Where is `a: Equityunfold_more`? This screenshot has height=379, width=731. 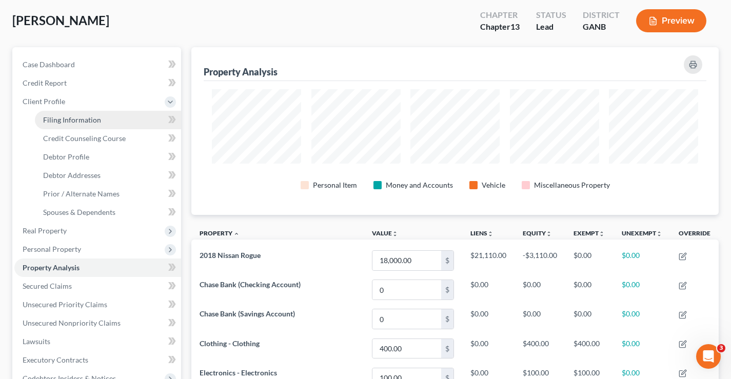 a: Equityunfold_more is located at coordinates (537, 233).